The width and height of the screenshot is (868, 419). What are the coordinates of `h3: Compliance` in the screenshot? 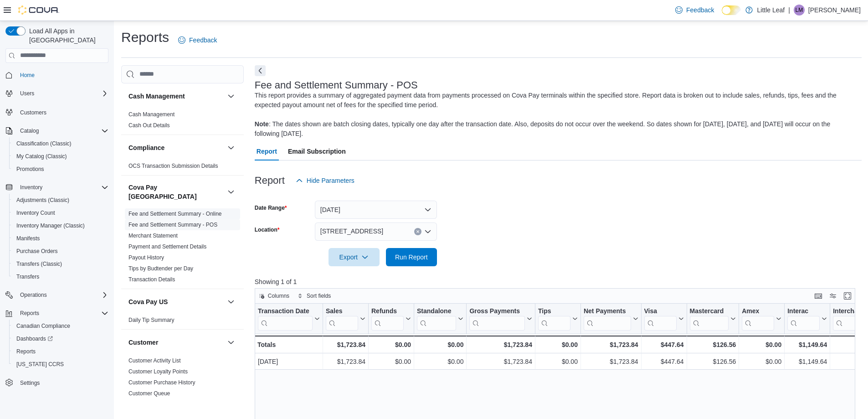 It's located at (146, 148).